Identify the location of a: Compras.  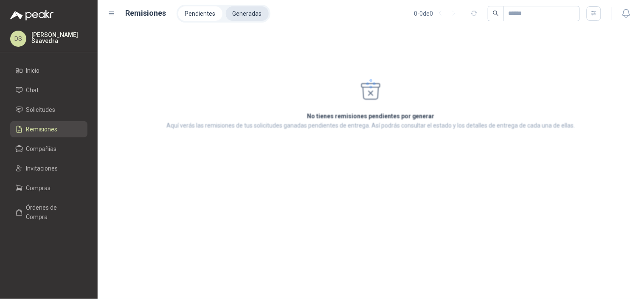
(49, 188).